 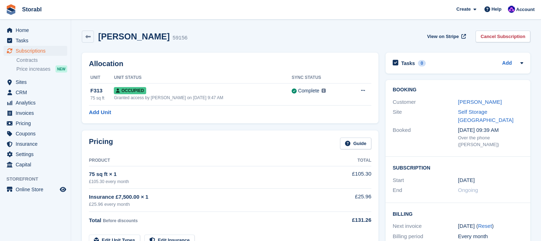 I want to click on div: Customer, so click(x=425, y=102).